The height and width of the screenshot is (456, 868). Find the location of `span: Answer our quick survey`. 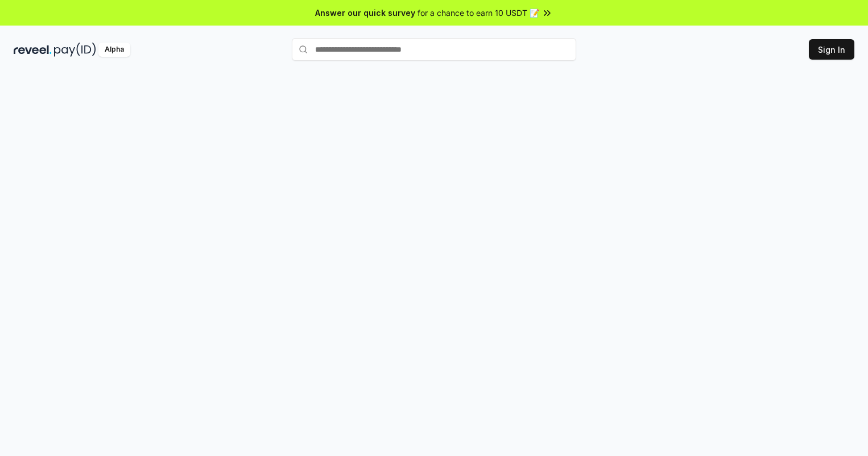

span: Answer our quick survey is located at coordinates (365, 13).